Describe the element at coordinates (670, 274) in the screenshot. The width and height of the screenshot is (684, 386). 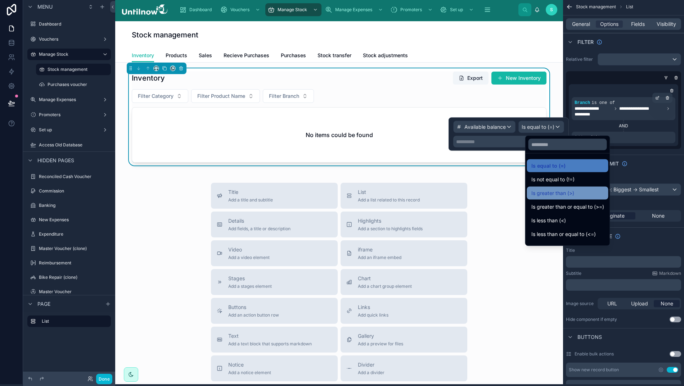
I see `span: Markdown` at that location.